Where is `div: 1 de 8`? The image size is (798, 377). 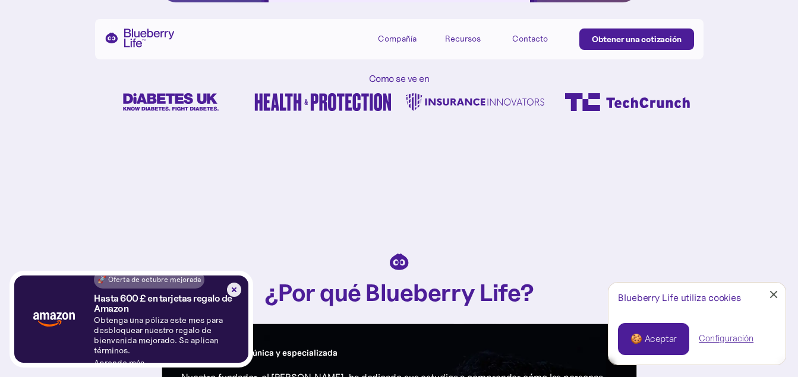
div: 1 de 8 is located at coordinates (171, 102).